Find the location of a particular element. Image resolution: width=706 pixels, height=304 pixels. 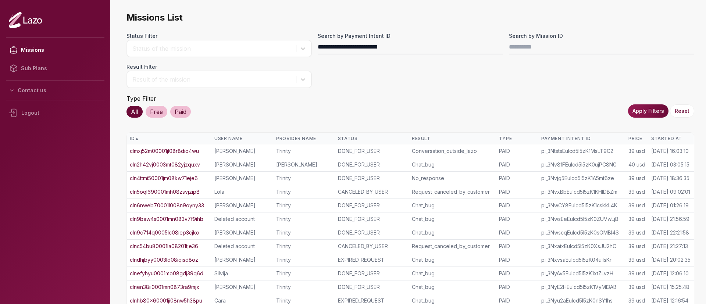

div: Started At is located at coordinates (671, 139).